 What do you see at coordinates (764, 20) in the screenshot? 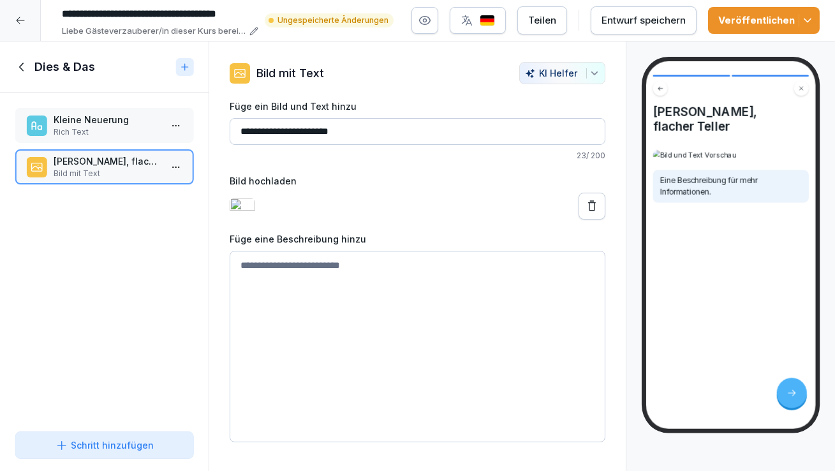
I see `div: Veröffentlichen` at bounding box center [764, 20].